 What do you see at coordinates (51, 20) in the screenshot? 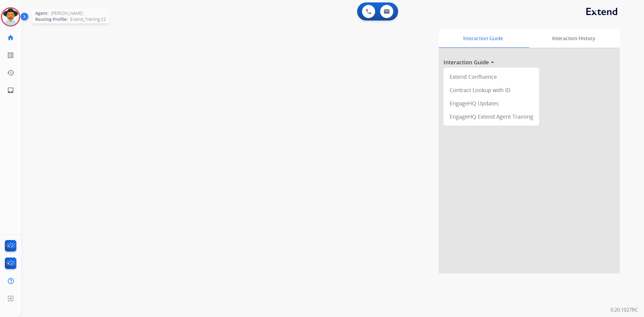
I see `span: Routing Profile:` at bounding box center [51, 20].